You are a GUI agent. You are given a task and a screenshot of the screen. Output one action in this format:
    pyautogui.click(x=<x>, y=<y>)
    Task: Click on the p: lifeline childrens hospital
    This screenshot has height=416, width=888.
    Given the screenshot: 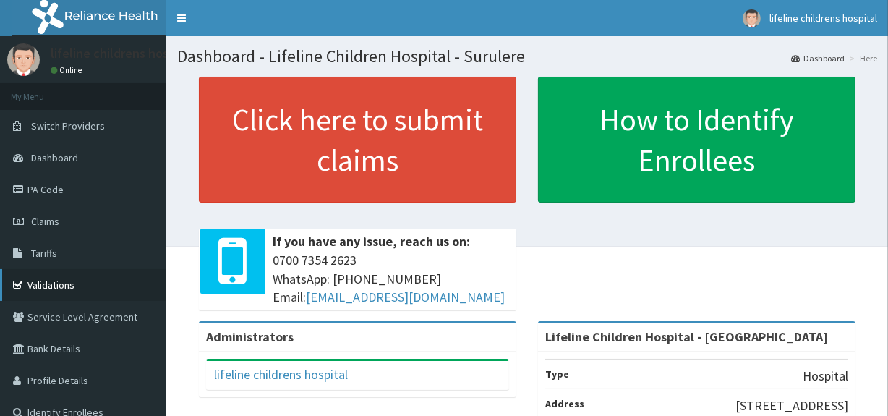 What is the action you would take?
    pyautogui.click(x=122, y=54)
    